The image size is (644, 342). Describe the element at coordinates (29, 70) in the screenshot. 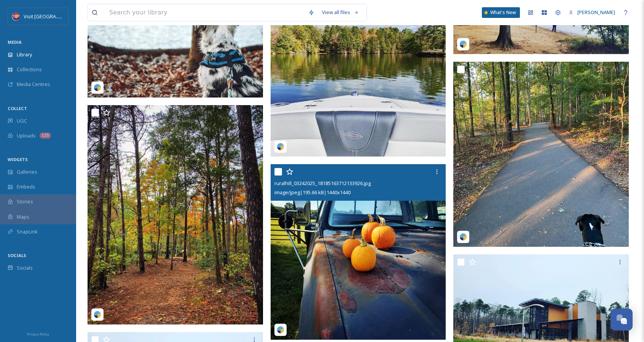

I see `span: Collections` at that location.